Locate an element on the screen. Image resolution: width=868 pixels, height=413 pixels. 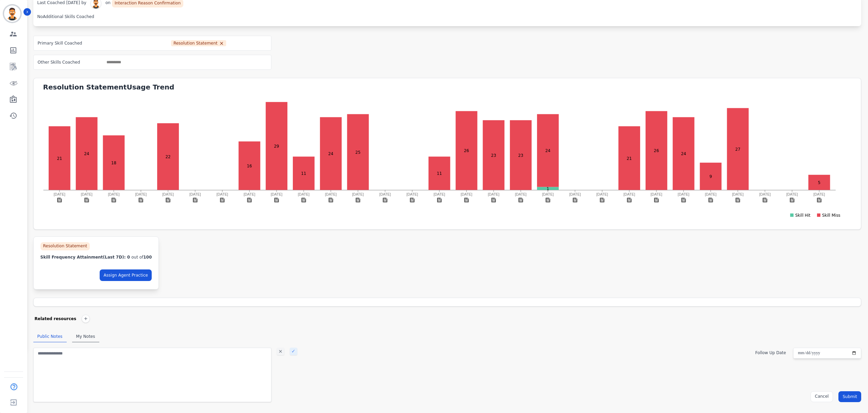
button: Assign Agent Practice is located at coordinates (125, 275).